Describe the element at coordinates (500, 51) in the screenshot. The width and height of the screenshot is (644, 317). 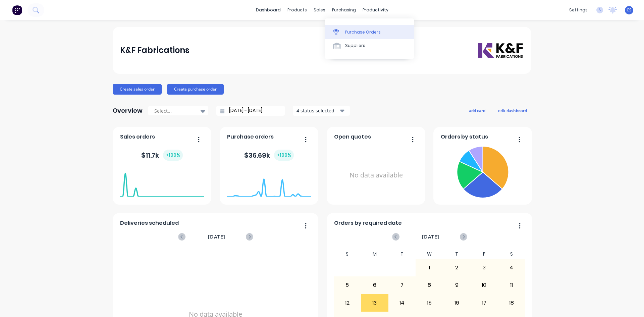
I see `img: K&F Fabrications` at that location.